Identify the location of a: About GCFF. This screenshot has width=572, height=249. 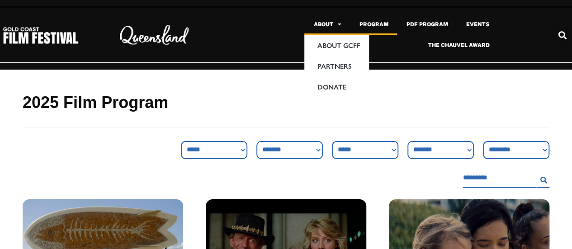
(336, 45).